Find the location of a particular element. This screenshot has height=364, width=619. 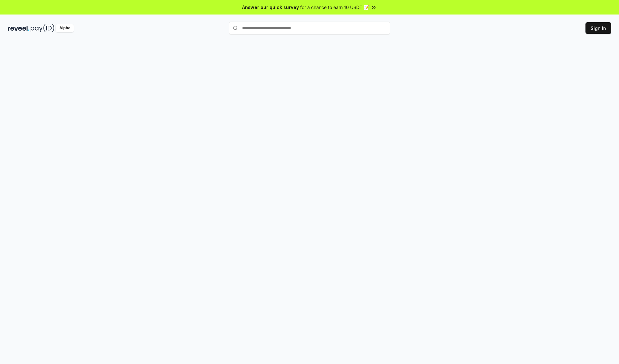

span: for a chance to earn 10 USDT 📝 is located at coordinates (335, 7).